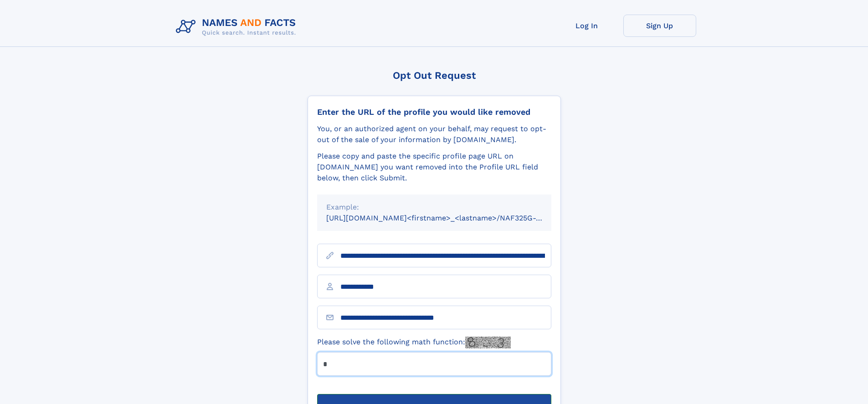  Describe the element at coordinates (434, 135) in the screenshot. I see `div: You, or an authorized agent on your behalf, may request to opt-out of the sale of your informatio...` at that location.